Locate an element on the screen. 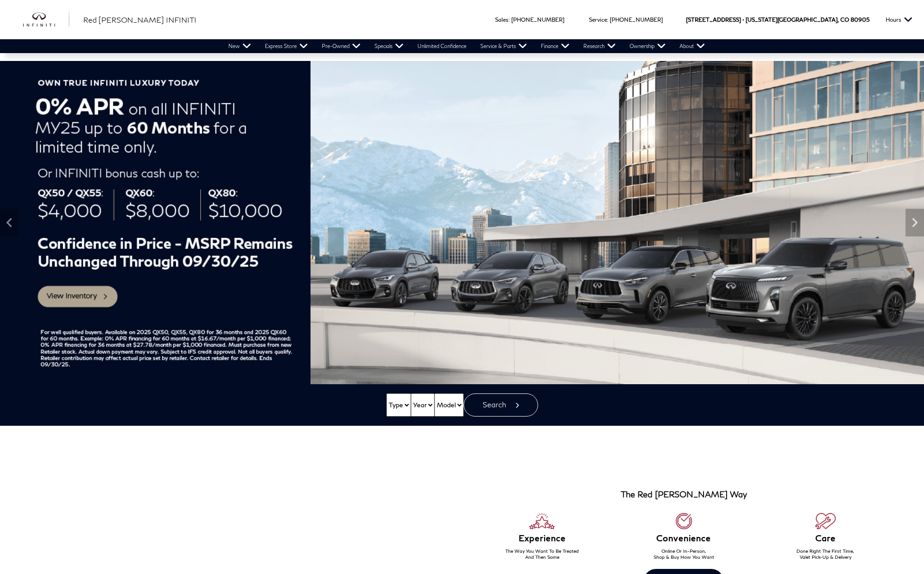  h6: Care is located at coordinates (825, 538).